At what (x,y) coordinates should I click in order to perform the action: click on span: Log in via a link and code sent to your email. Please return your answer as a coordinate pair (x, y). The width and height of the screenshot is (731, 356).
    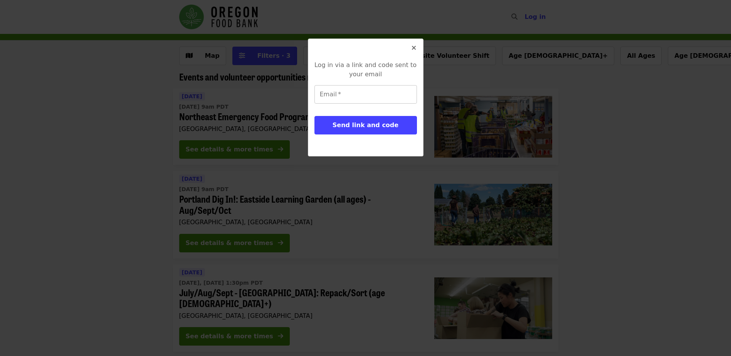
    Looking at the image, I should click on (365, 69).